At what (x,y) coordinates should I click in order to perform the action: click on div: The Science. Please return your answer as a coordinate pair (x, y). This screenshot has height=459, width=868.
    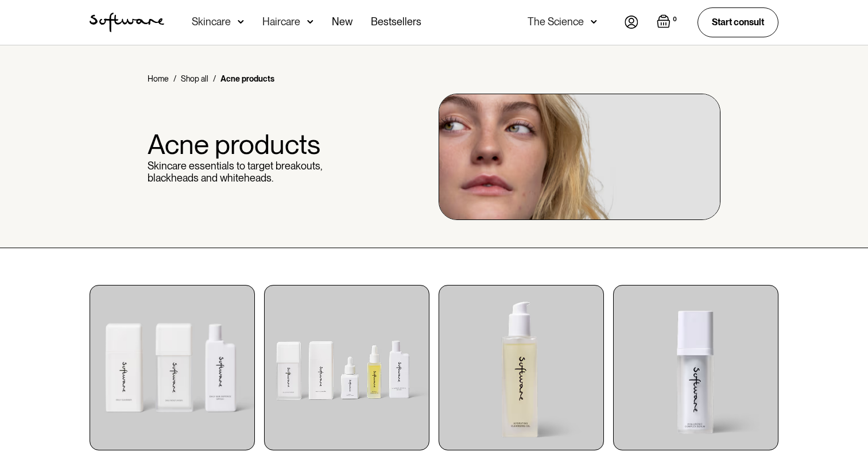
    Looking at the image, I should click on (556, 22).